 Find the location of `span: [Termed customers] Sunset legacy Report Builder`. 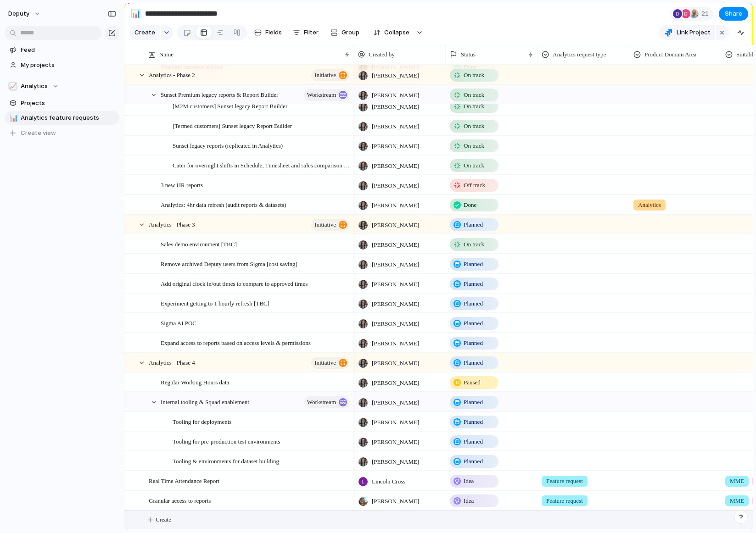

span: [Termed customers] Sunset legacy Report Builder is located at coordinates (232, 125).